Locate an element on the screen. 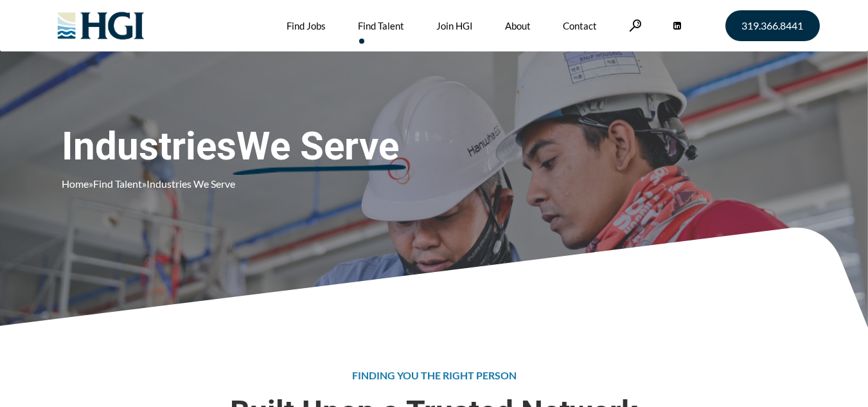 The width and height of the screenshot is (868, 407). a: Home is located at coordinates (75, 183).